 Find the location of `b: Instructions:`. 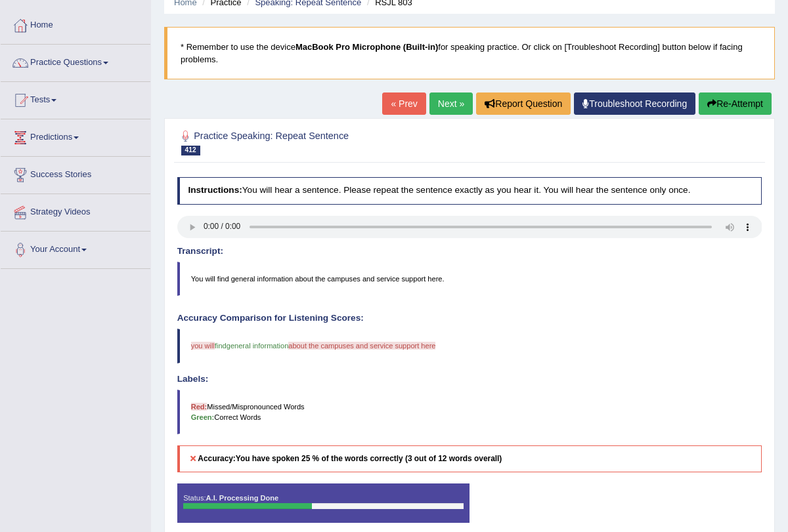

b: Instructions: is located at coordinates (215, 190).